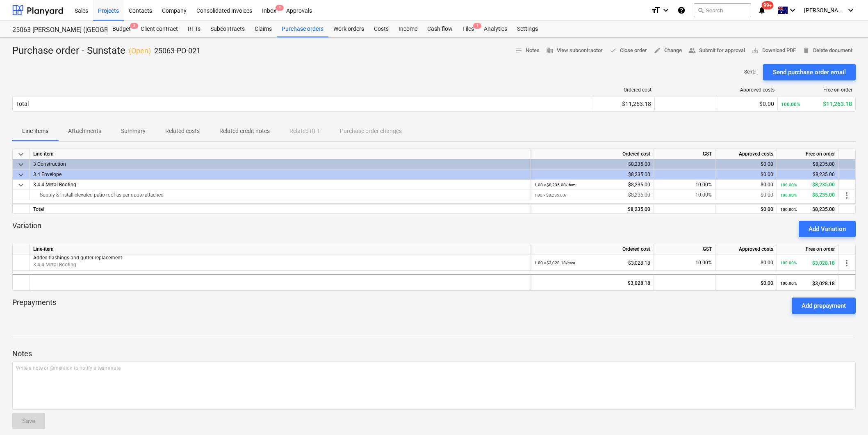 The image size is (868, 435). Describe the element at coordinates (78, 258) in the screenshot. I see `span: Added flashings and gutter replacement` at that location.